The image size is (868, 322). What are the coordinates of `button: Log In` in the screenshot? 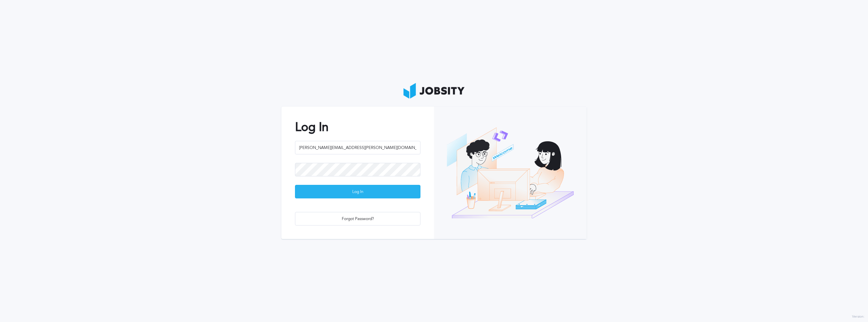 It's located at (358, 192).